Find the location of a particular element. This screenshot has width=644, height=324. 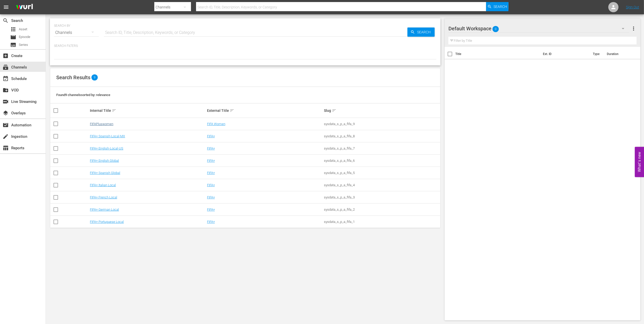

th: Type is located at coordinates (597, 54).